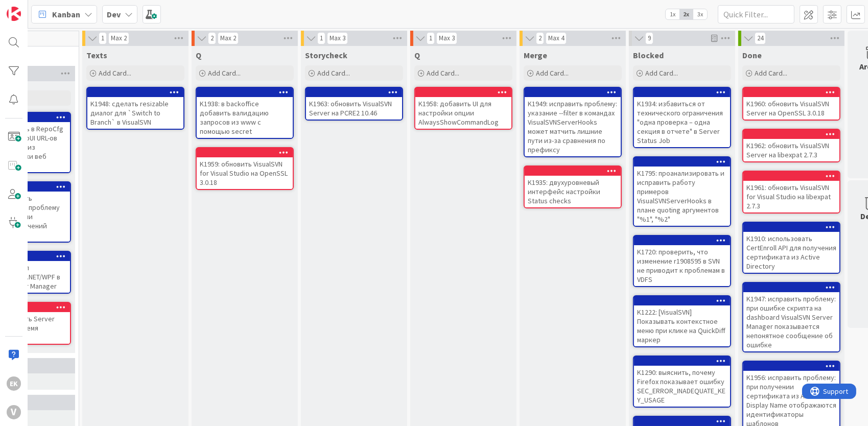 The height and width of the screenshot is (426, 868). Describe the element at coordinates (760, 38) in the screenshot. I see `span: 24` at that location.